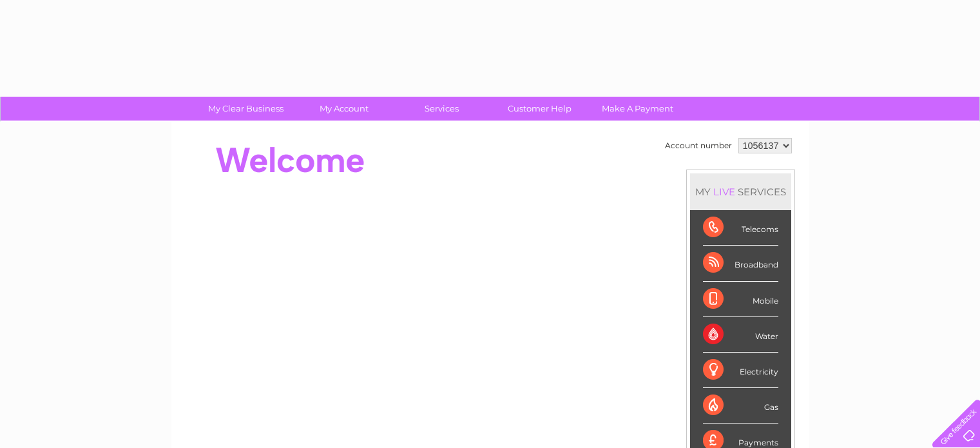 This screenshot has height=448, width=980. I want to click on a: My Clear Business, so click(246, 108).